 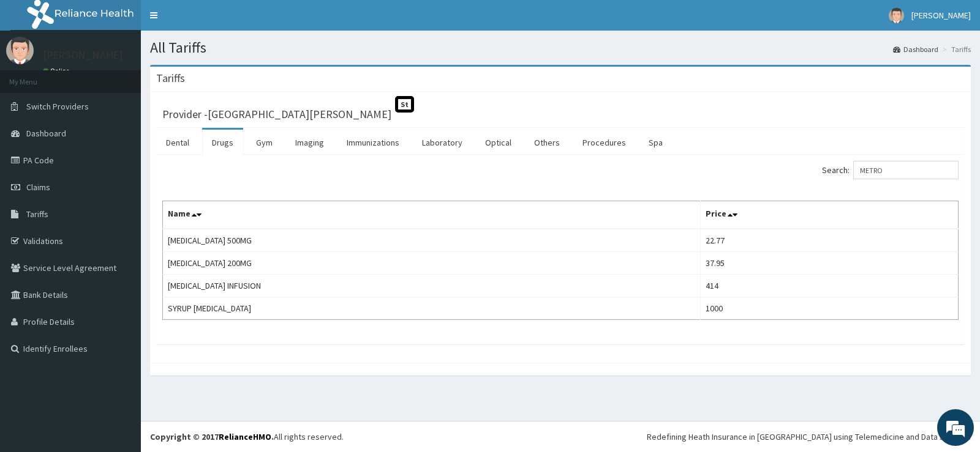 I want to click on footer: All rights reserved., so click(x=560, y=437).